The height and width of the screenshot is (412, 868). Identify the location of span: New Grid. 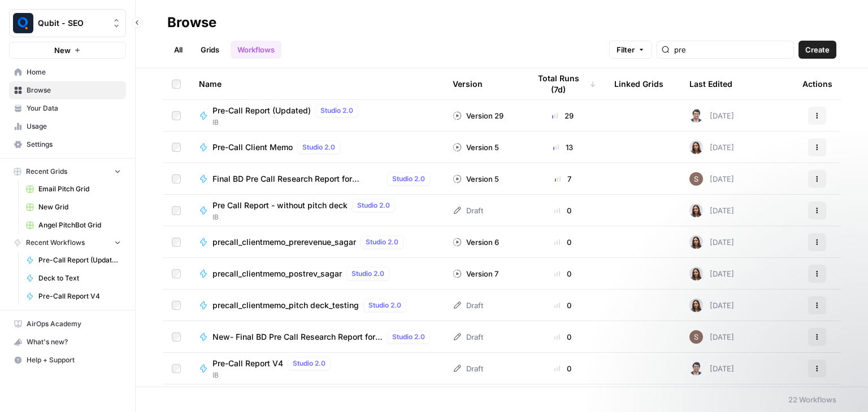
(80, 208).